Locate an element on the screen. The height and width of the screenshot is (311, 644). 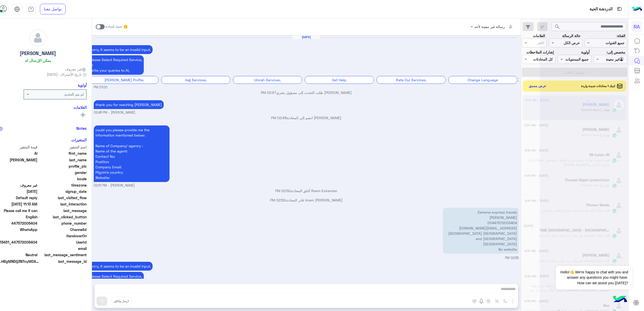
span: last_clicked_button is located at coordinates (63, 217).